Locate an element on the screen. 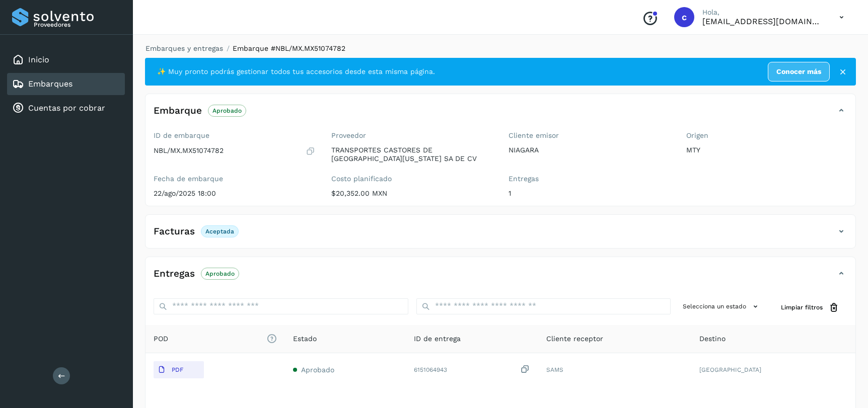 The width and height of the screenshot is (868, 408). h4: Embarque is located at coordinates (177, 111).